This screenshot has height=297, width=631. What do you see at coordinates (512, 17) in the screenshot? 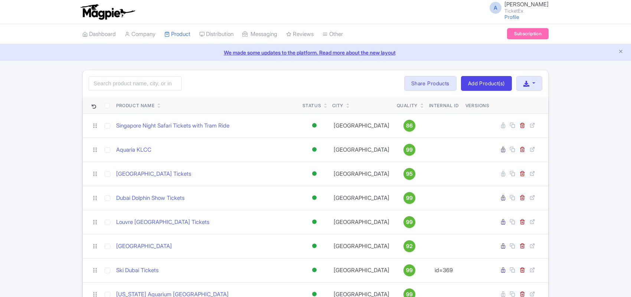
I see `a: Profile` at bounding box center [512, 17].